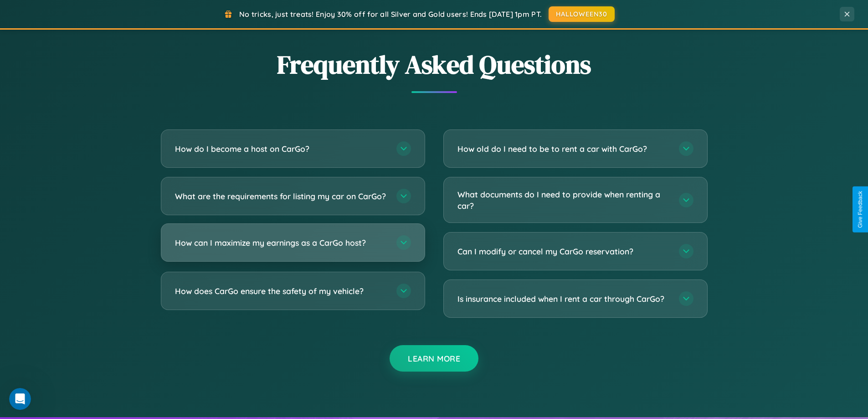  Describe the element at coordinates (582, 14) in the screenshot. I see `button: HALLOWEEN30` at that location.